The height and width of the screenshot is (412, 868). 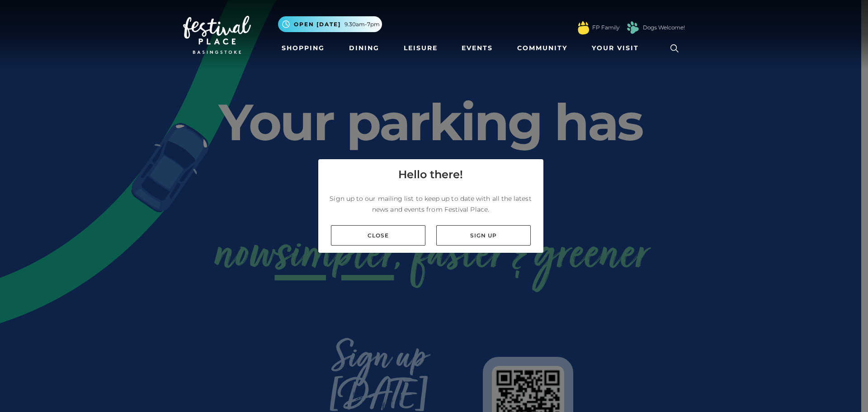 What do you see at coordinates (431, 204) in the screenshot?
I see `p: Sign up to our mailing list to keep up to date with all the latest news and events from Festival ...` at bounding box center [431, 204].